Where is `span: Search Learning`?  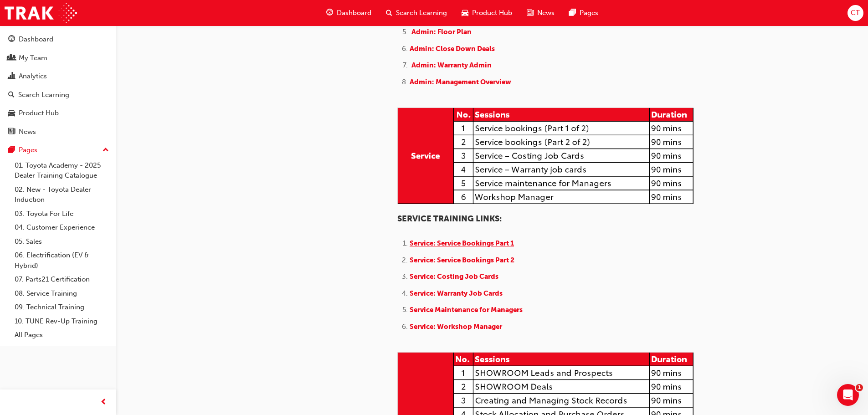
span: Search Learning is located at coordinates (422, 13).